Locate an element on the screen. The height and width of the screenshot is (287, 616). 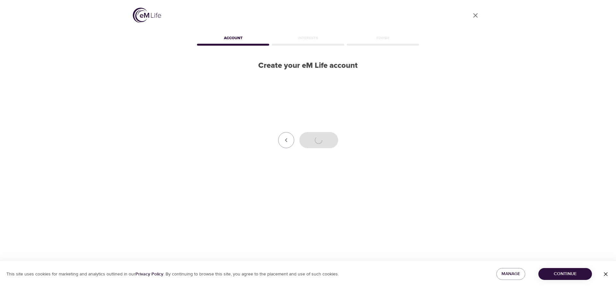
b: Privacy Policy is located at coordinates (149, 274).